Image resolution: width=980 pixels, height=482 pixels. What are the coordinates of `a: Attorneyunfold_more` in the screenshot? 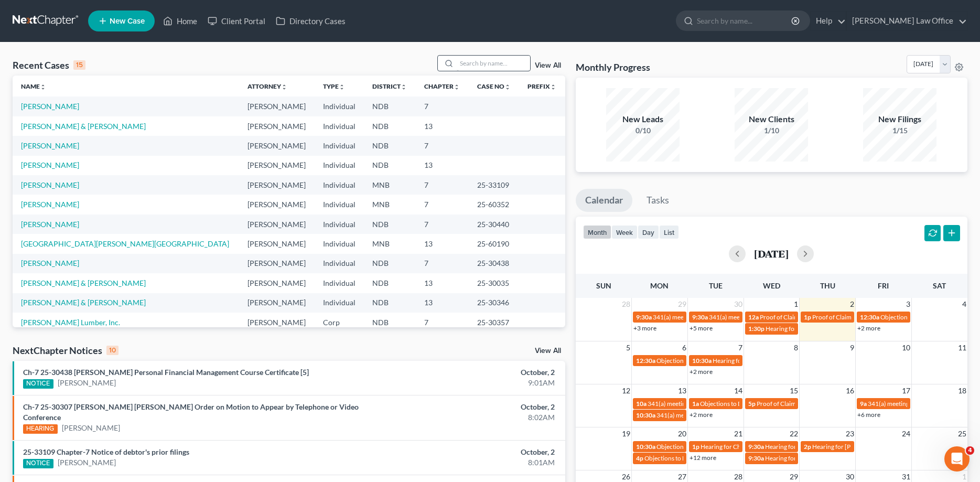 It's located at (267, 86).